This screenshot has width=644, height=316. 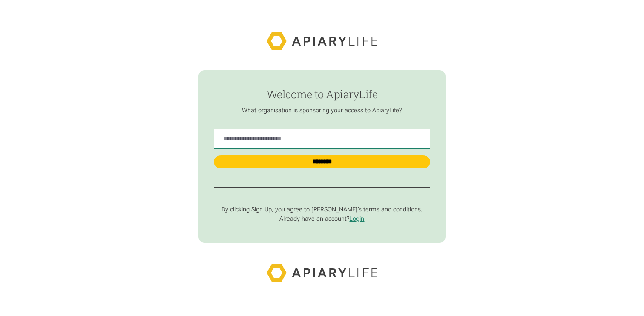 I want to click on p: What organisation is sponsoring your access to ApiaryLife?, so click(x=321, y=110).